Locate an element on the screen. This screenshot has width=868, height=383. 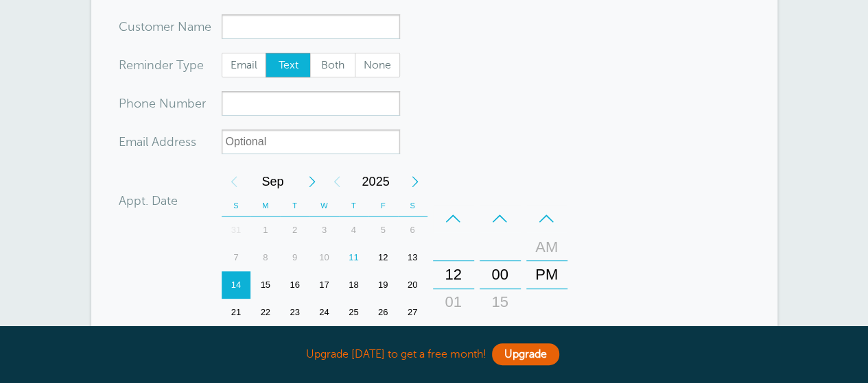
a: Upgrade is located at coordinates (526, 355).